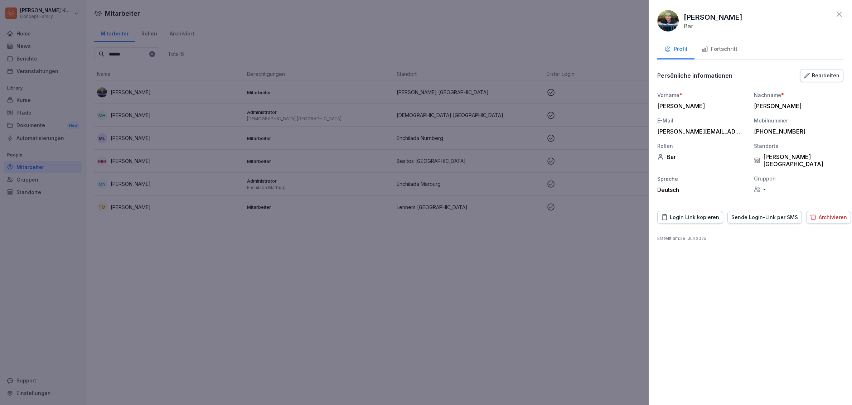 The height and width of the screenshot is (405, 852). What do you see at coordinates (798, 95) in the screenshot?
I see `div: Nachname` at bounding box center [798, 95].